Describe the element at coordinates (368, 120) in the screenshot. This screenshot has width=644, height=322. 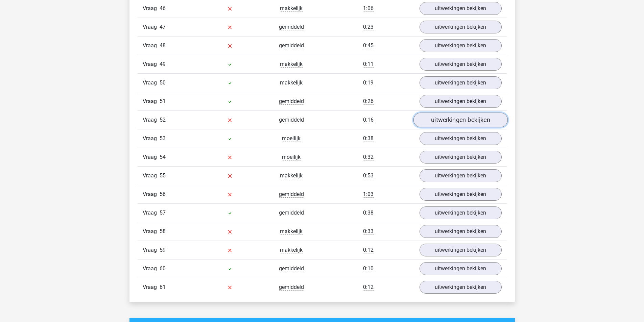
I see `span: 0:16` at that location.